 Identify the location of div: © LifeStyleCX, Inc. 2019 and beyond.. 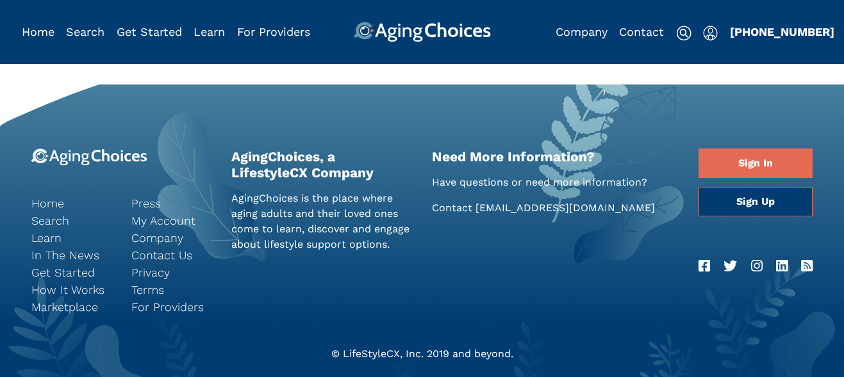
(422, 354).